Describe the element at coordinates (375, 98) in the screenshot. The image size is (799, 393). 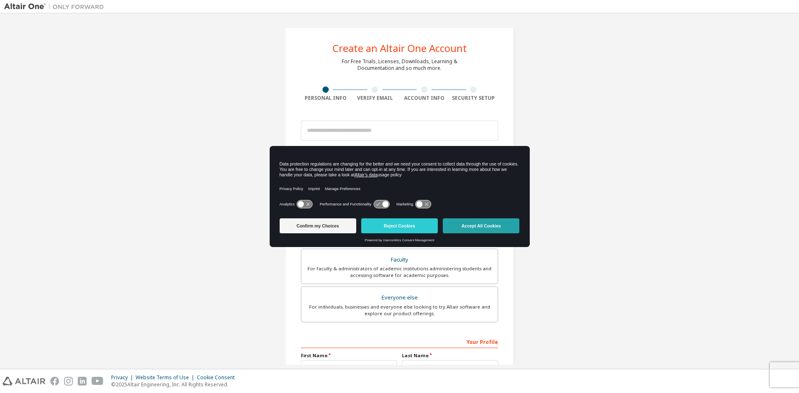
I see `div: Verify Email` at that location.